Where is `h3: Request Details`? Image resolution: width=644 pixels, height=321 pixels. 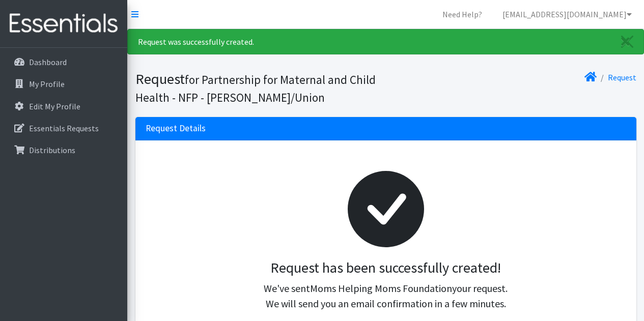 h3: Request Details is located at coordinates (175, 129).